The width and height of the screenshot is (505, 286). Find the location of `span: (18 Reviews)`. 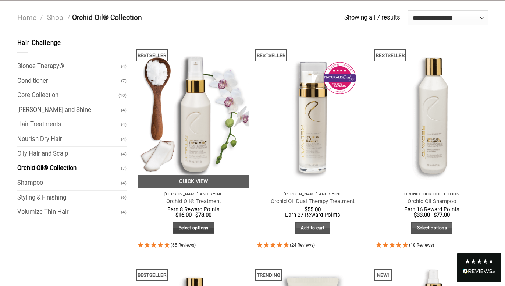

span: (18 Reviews) is located at coordinates (421, 245).